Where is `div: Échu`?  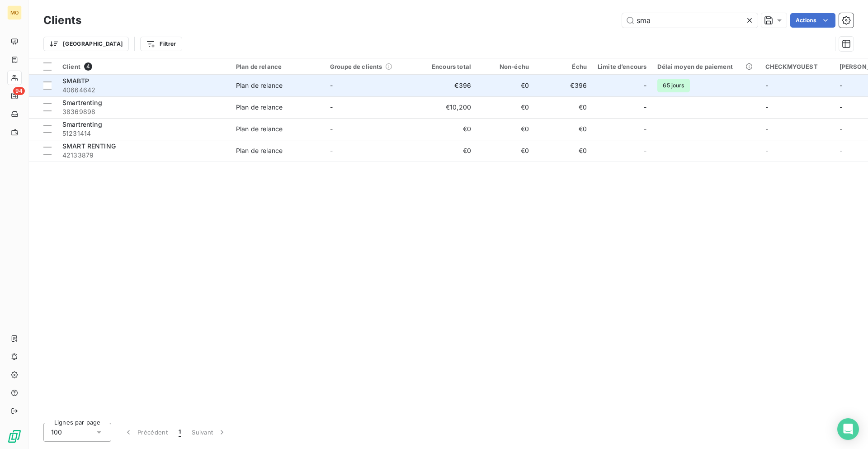 div: Échu is located at coordinates (563, 66).